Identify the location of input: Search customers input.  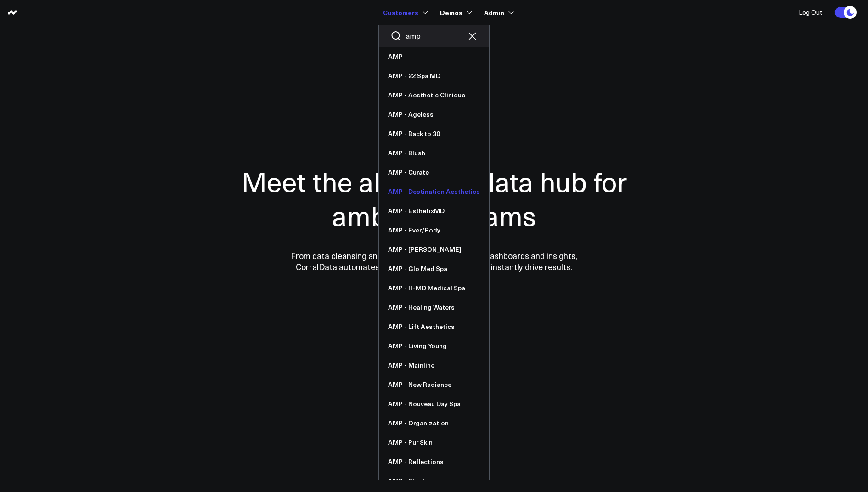
(434, 36).